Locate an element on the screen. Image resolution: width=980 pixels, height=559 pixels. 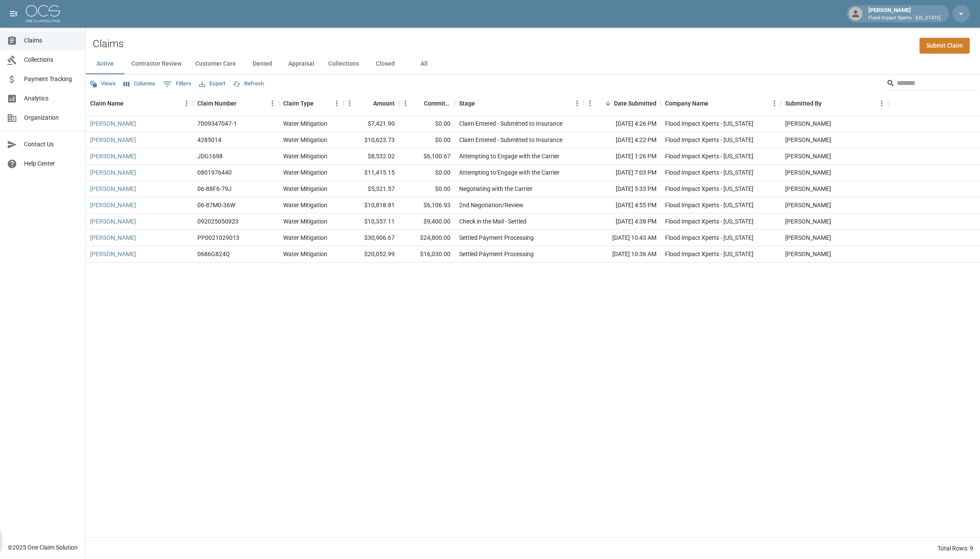
div: 06-88F6-79J is located at coordinates (215, 189).